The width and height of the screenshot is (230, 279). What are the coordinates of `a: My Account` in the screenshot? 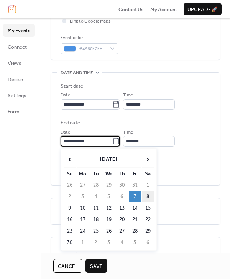 It's located at (164, 9).